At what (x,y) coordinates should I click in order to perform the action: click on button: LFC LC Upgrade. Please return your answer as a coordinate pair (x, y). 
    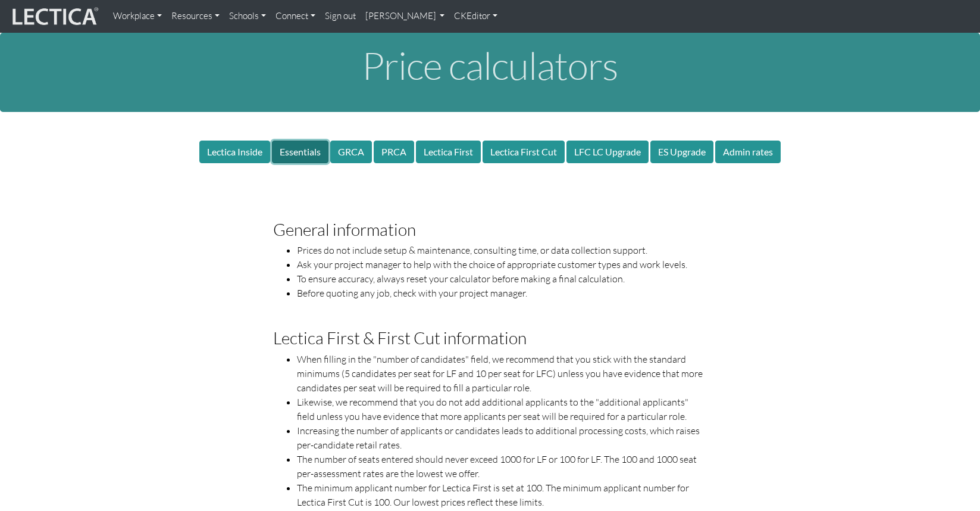
    Looking at the image, I should click on (607, 152).